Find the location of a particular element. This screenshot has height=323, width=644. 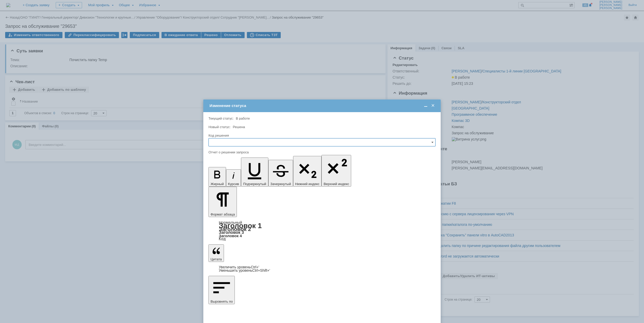

button: Нижний индекс is located at coordinates (307, 171).